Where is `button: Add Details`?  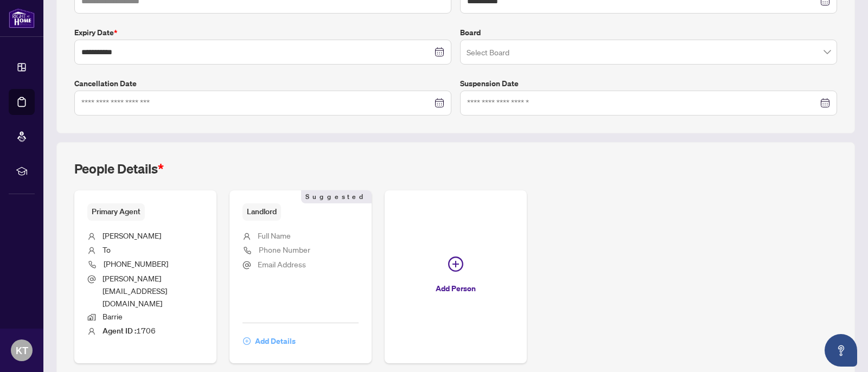
button: Add Details is located at coordinates (269, 341).